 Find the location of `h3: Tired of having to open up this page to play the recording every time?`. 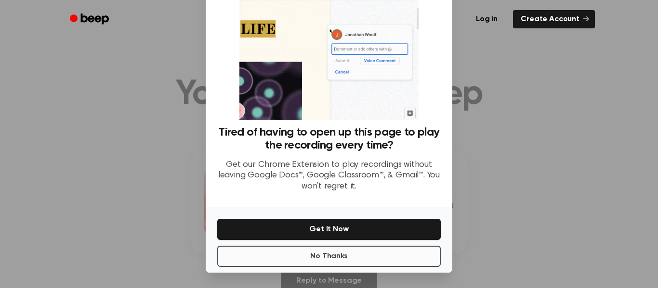

h3: Tired of having to open up this page to play the recording every time? is located at coordinates (329, 139).